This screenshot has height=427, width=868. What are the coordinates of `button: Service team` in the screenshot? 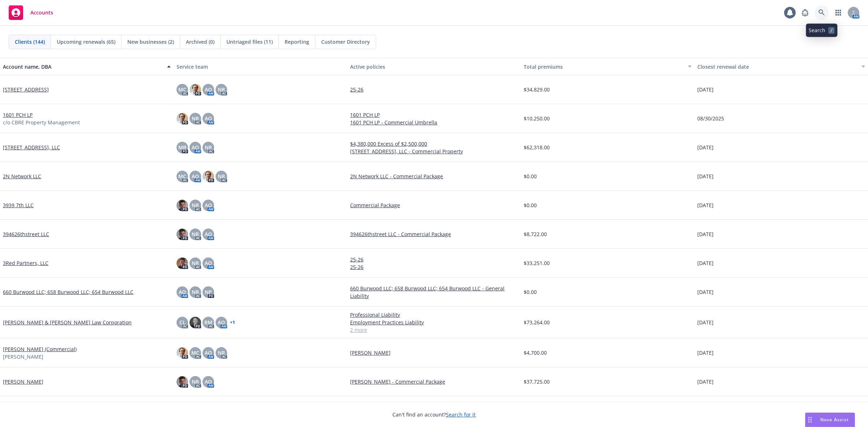 It's located at (261, 66).